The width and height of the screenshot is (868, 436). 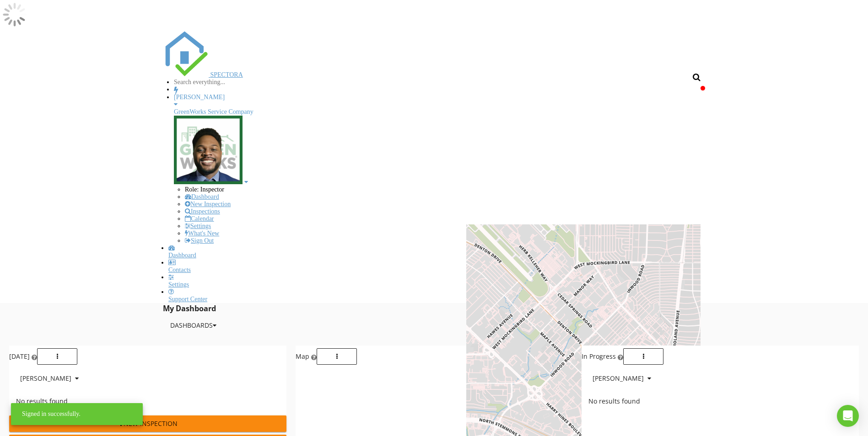 I want to click on a: Contacts, so click(x=440, y=267).